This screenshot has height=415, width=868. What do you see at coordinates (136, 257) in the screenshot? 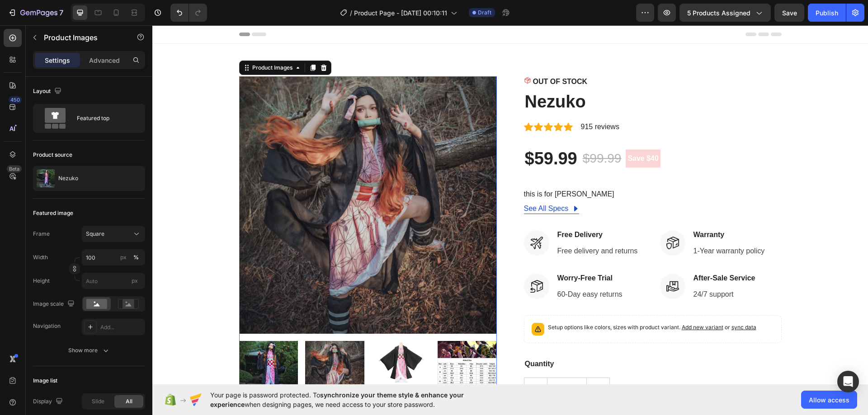
I see `button: px` at bounding box center [136, 257].